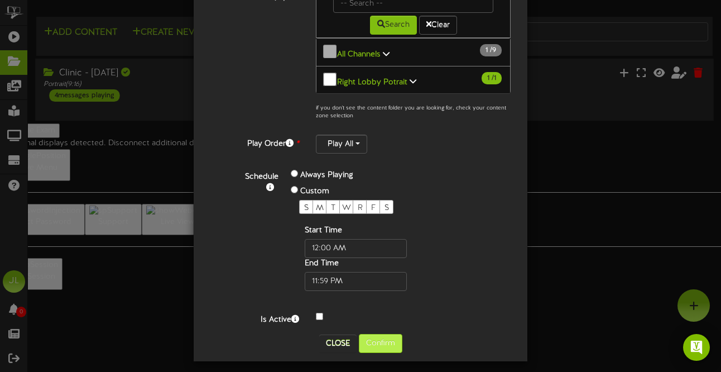  What do you see at coordinates (338, 343) in the screenshot?
I see `button: Close` at bounding box center [338, 343].